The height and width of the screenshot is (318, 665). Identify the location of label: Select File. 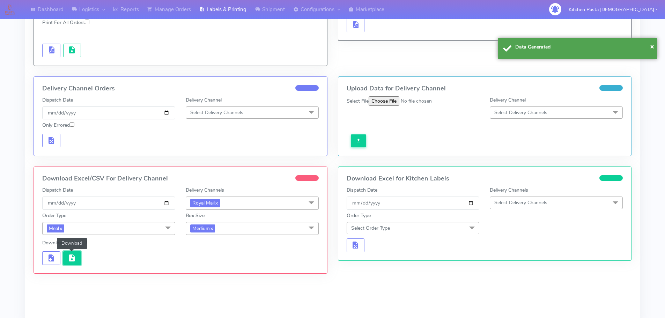
(358, 101).